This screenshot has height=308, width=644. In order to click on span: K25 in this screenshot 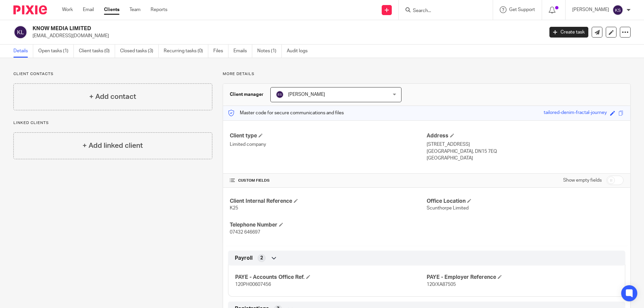, I will do `click(234, 208)`.